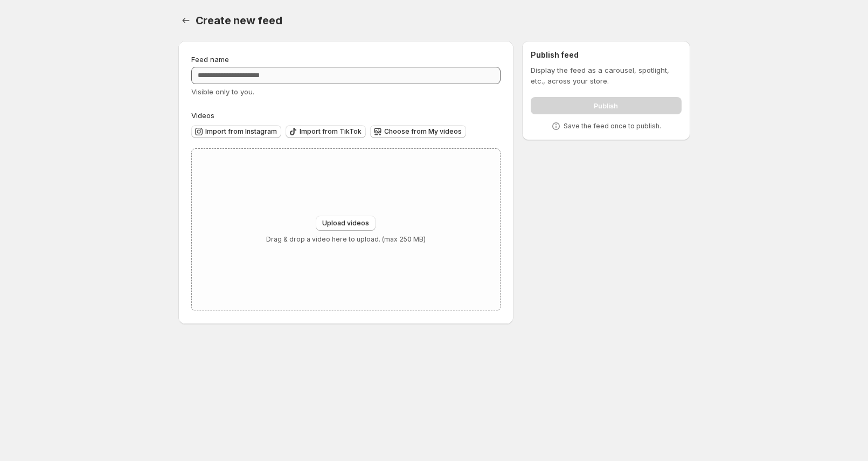 The width and height of the screenshot is (868, 461). Describe the element at coordinates (326, 132) in the screenshot. I see `button: Import from TikTok` at that location.